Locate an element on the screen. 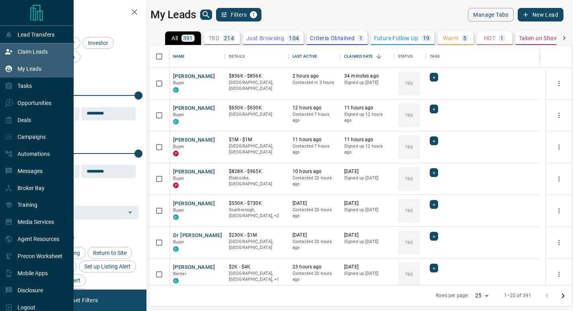 This screenshot has width=573, height=311. button: Open is located at coordinates (130, 213).